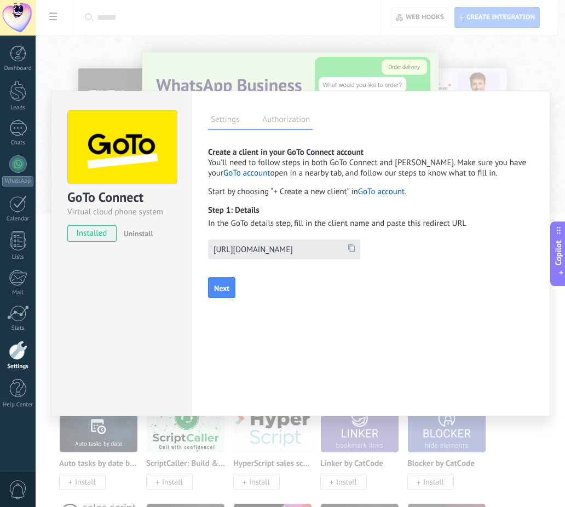  I want to click on button: Next, so click(222, 288).